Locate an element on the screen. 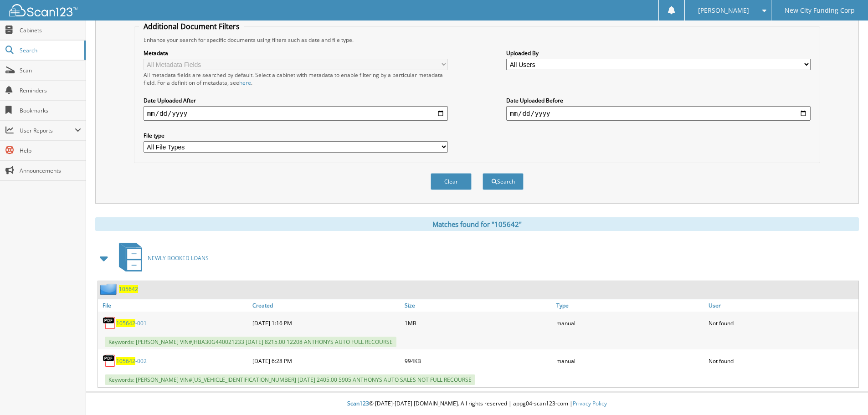  a: File is located at coordinates (174, 305).